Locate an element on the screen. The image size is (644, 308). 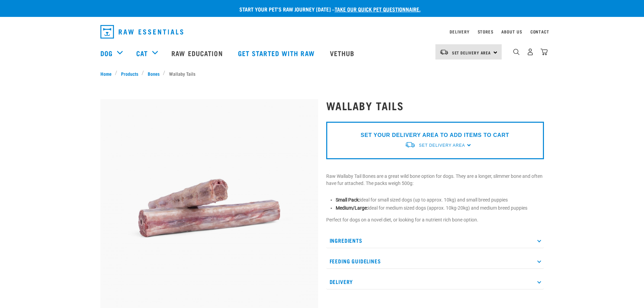
img: home-icon-1@2x.png is located at coordinates (516, 52).